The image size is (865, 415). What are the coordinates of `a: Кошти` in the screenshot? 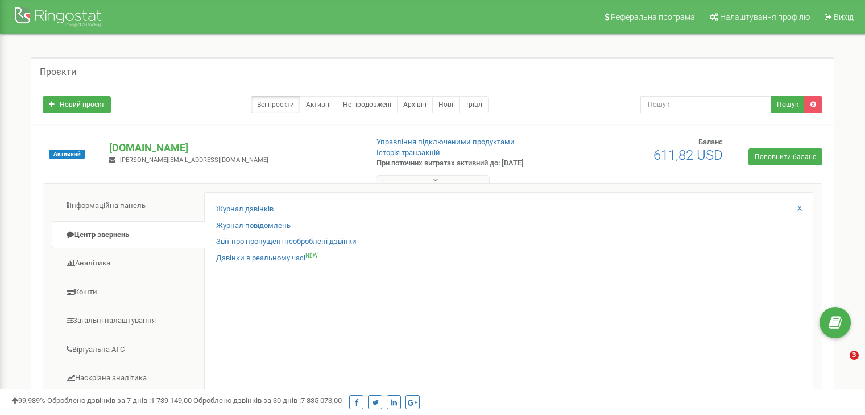 It's located at (128, 292).